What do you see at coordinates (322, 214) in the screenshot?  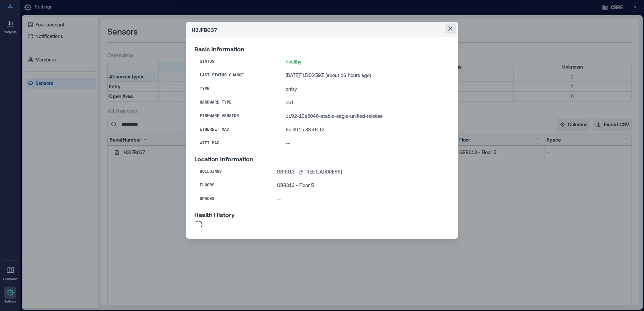 I see `p: Health History` at bounding box center [322, 214].